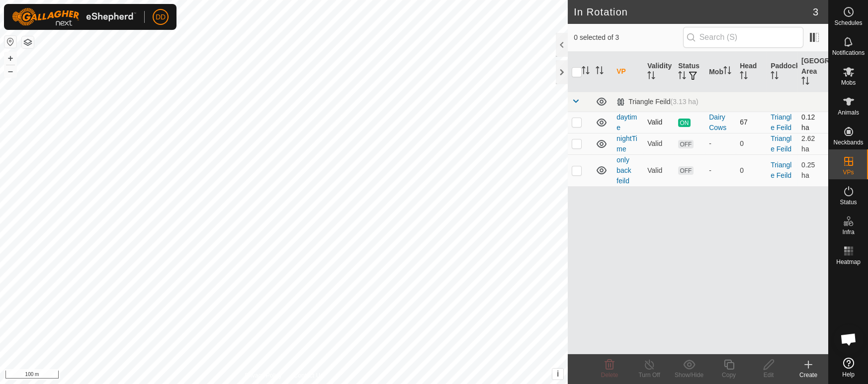  I want to click on a: Contact Us, so click(308, 375).